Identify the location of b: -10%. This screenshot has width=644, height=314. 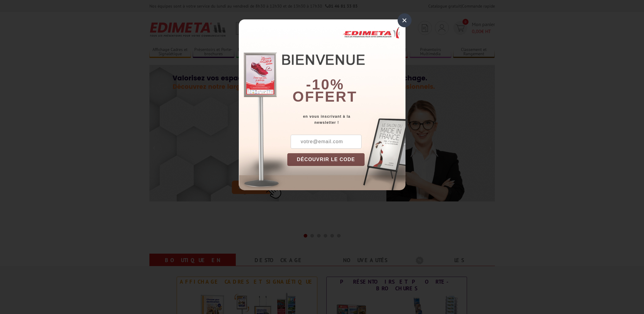
(325, 84).